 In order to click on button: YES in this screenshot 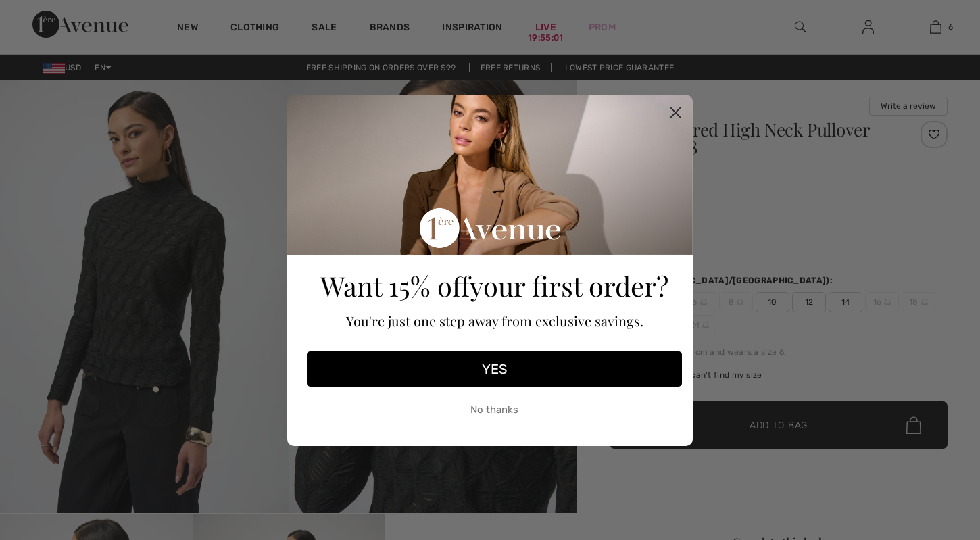, I will do `click(495, 369)`.